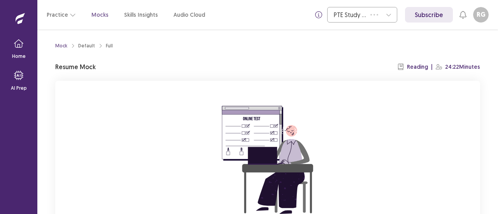 Image resolution: width=498 pixels, height=214 pixels. I want to click on button: Practice, so click(61, 15).